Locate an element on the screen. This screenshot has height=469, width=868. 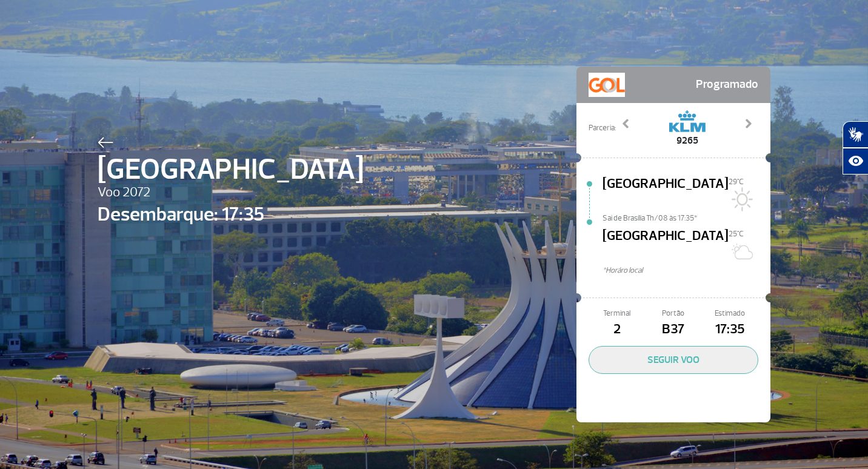
span: 17:35 is located at coordinates (730, 330).